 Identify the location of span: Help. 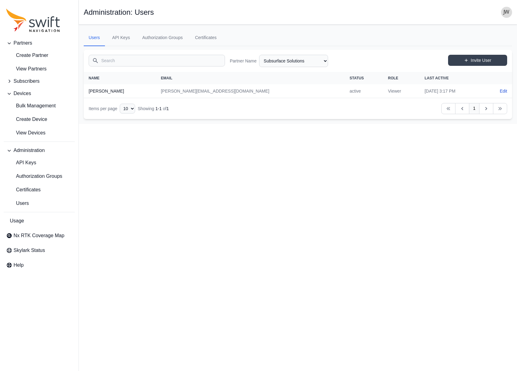
(18, 265).